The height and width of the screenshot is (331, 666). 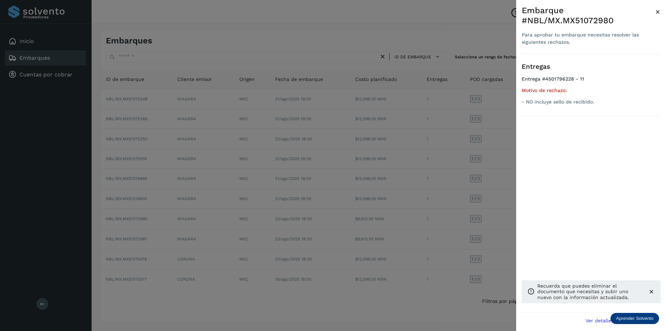 What do you see at coordinates (658, 12) in the screenshot?
I see `button: Close` at bounding box center [658, 12].